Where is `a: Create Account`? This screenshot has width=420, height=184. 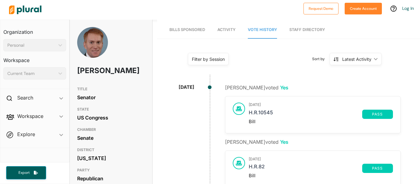
a: Create Account is located at coordinates (363, 8).